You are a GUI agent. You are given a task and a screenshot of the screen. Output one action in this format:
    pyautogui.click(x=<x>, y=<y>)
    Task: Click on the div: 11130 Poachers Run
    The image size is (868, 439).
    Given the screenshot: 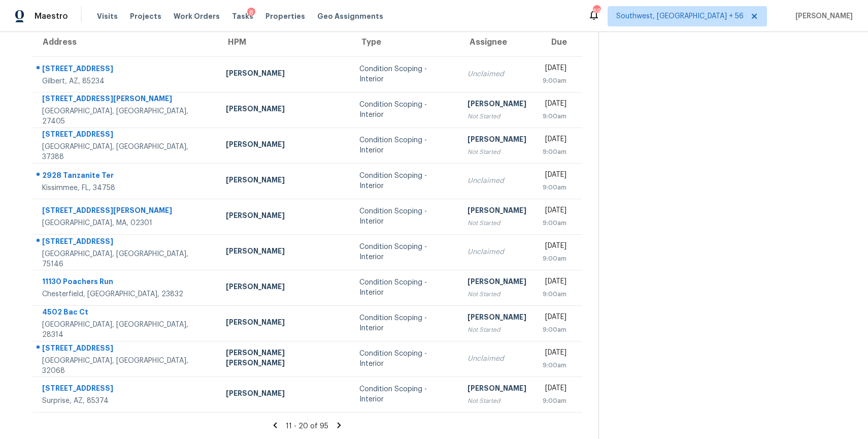 What is the action you would take?
    pyautogui.click(x=126, y=283)
    